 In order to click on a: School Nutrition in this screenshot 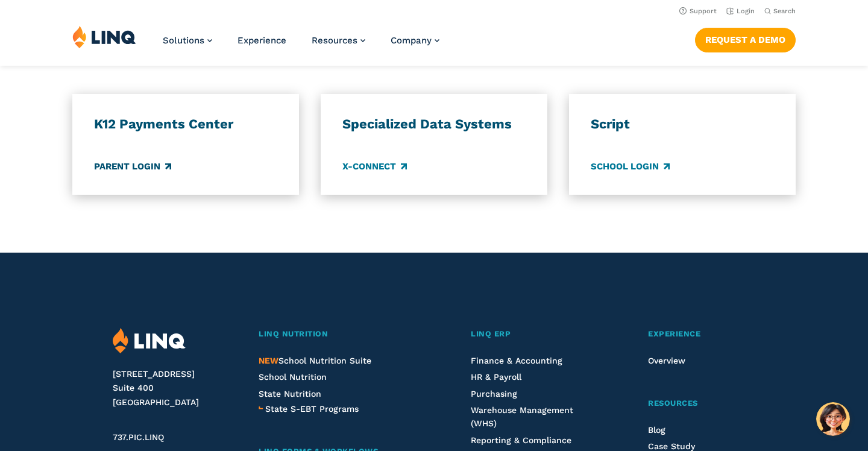, I will do `click(292, 376)`.